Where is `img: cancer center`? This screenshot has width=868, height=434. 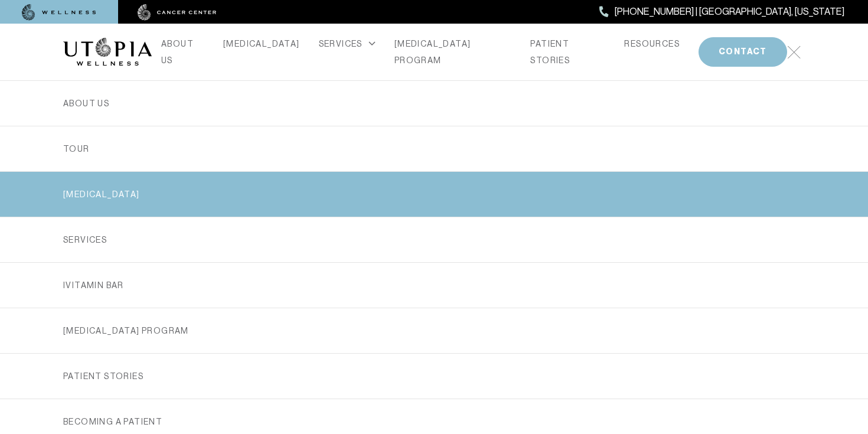 img: cancer center is located at coordinates (177, 13).